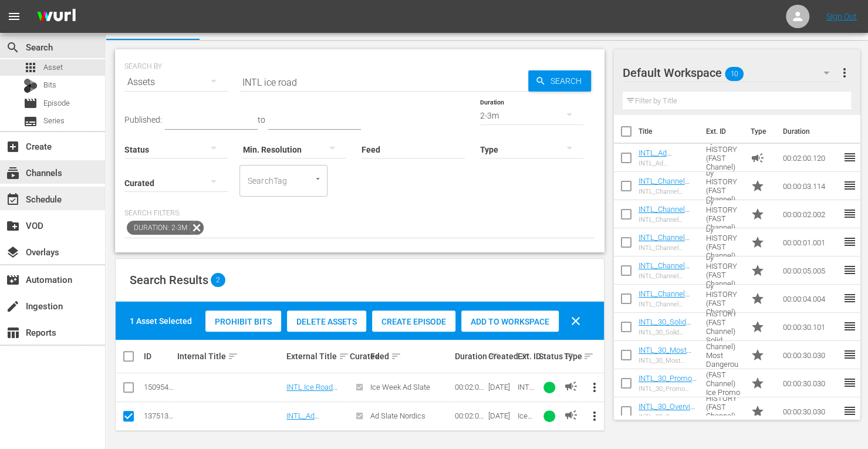 Image resolution: width=868 pixels, height=449 pixels. I want to click on div: 00:02:00.120, so click(469, 416).